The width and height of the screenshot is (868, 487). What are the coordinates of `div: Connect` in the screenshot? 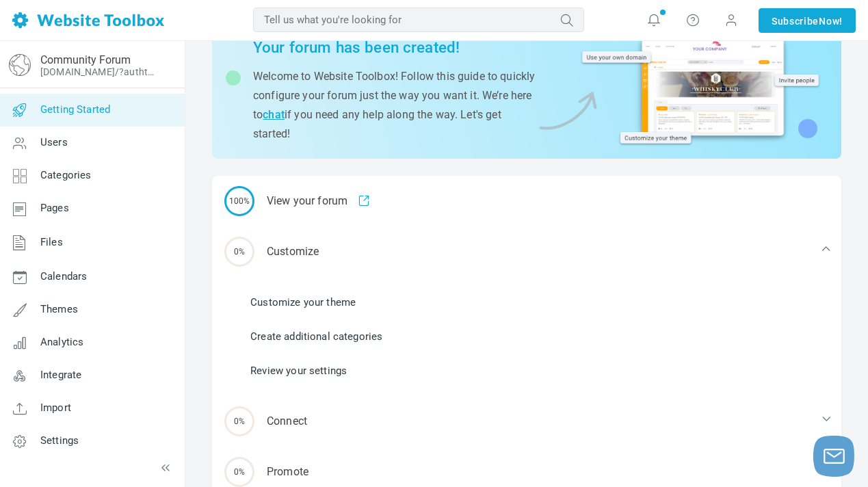 It's located at (527, 422).